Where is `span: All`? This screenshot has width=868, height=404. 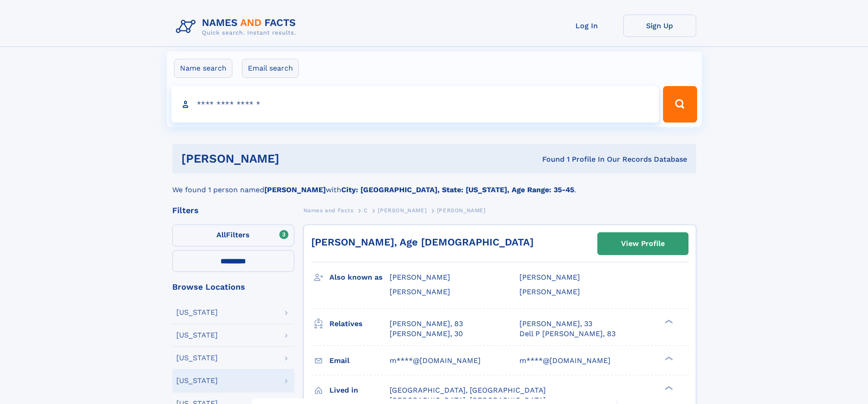 span: All is located at coordinates (221, 235).